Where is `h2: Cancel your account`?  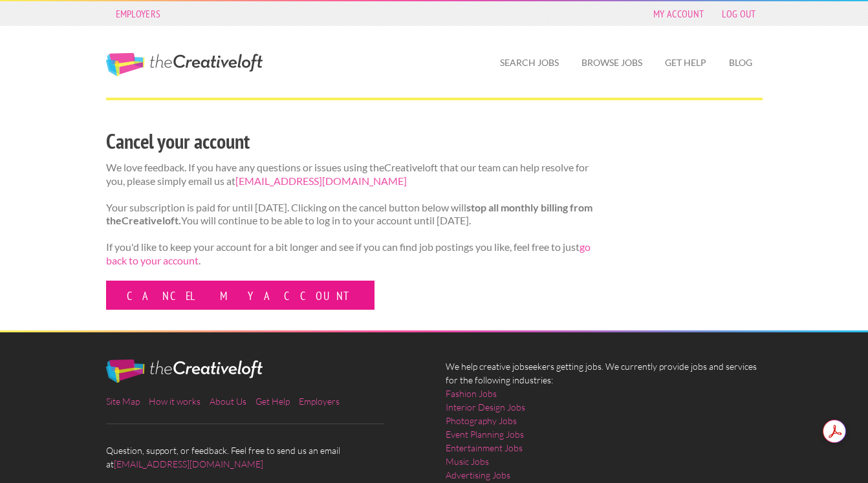
h2: Cancel your account is located at coordinates (349, 141).